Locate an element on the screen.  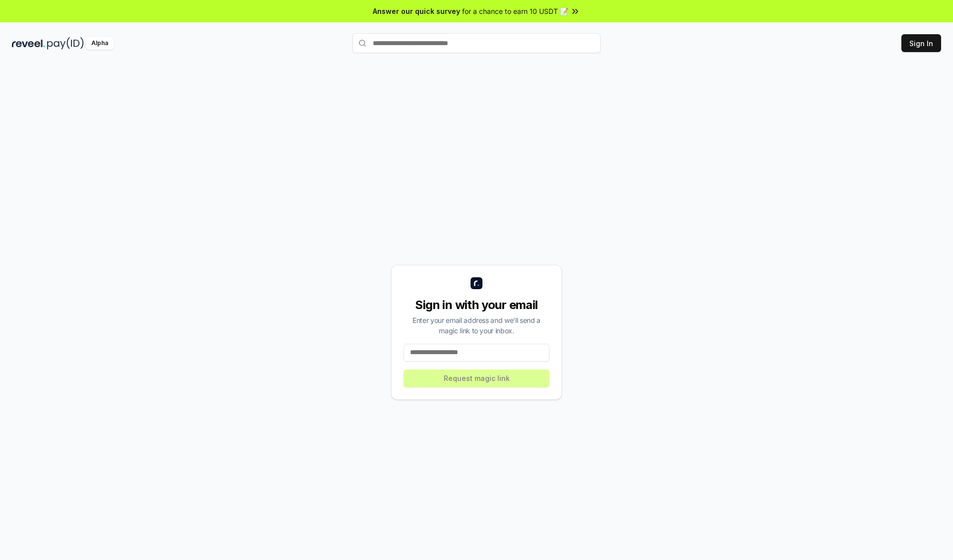
img: reveel_dark is located at coordinates (28, 44).